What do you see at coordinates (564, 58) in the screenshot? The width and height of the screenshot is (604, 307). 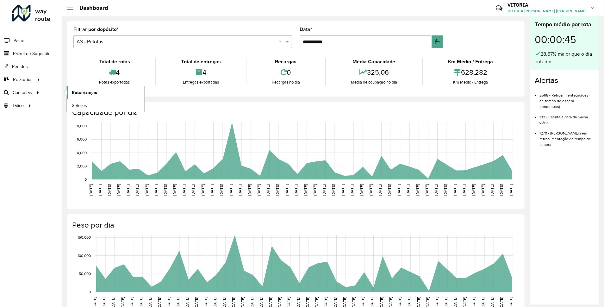 I see `div: 28,57% maior que o dia anterior` at bounding box center [564, 58].